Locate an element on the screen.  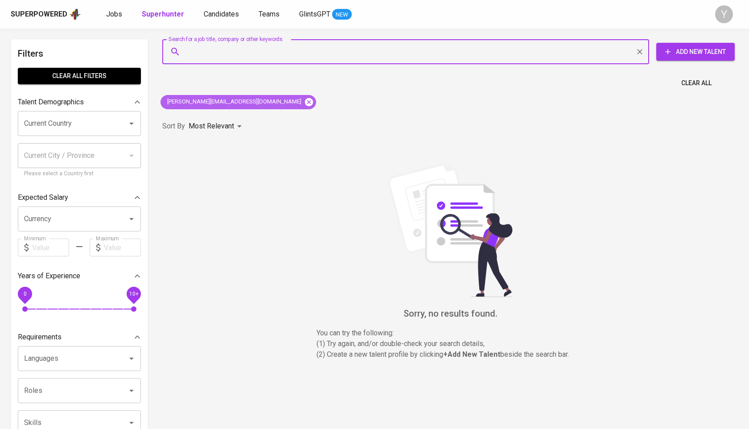
h6: Sorry, no results found. is located at coordinates (450, 313).